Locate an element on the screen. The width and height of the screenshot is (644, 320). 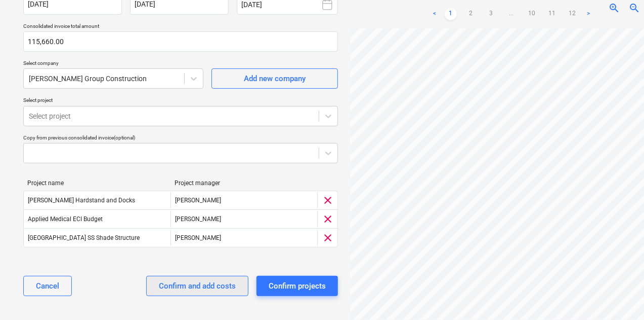
a: Page 2 is located at coordinates (471, 14).